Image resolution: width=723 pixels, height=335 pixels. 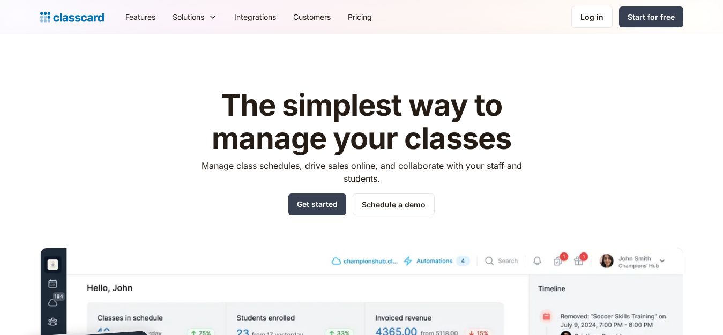 I want to click on a: Start for free, so click(x=651, y=17).